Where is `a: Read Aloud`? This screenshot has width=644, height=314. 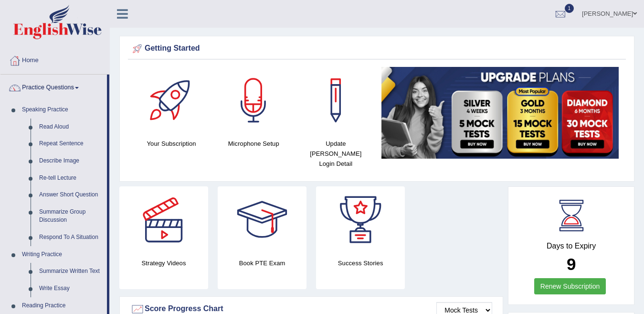 a: Read Aloud is located at coordinates (70, 127).